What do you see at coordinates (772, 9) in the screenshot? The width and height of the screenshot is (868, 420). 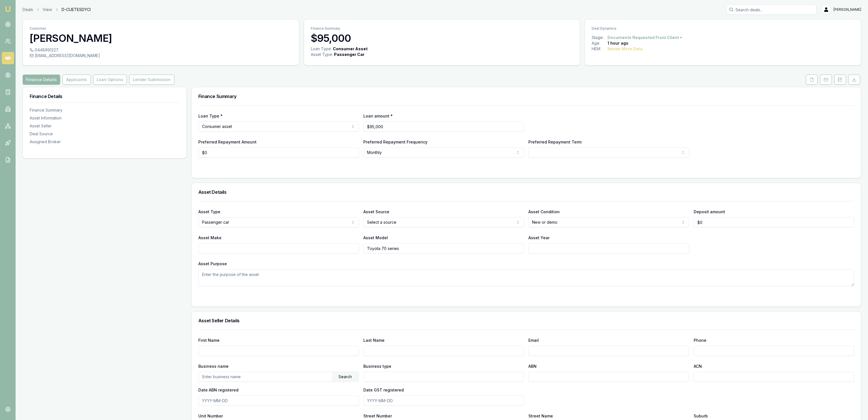 I see `input: Search deals` at bounding box center [772, 9].